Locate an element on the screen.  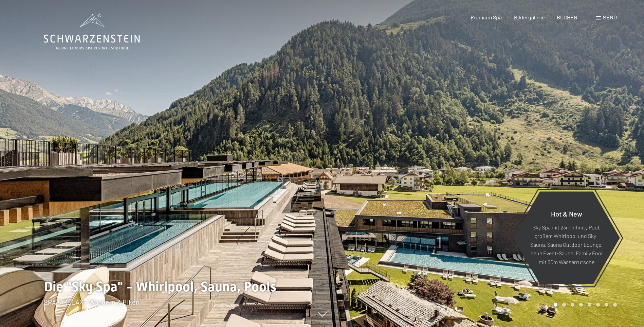
div: Carousel Pagination is located at coordinates (584, 304).